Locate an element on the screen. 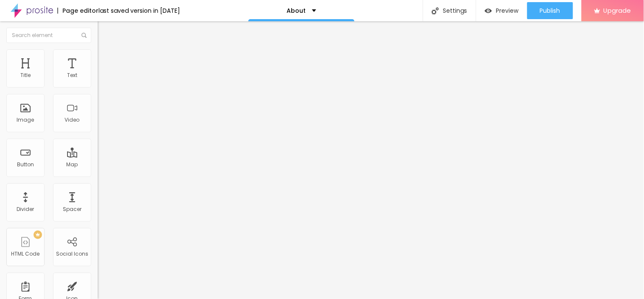 This screenshot has height=299, width=644. input: Search element is located at coordinates (49, 35).